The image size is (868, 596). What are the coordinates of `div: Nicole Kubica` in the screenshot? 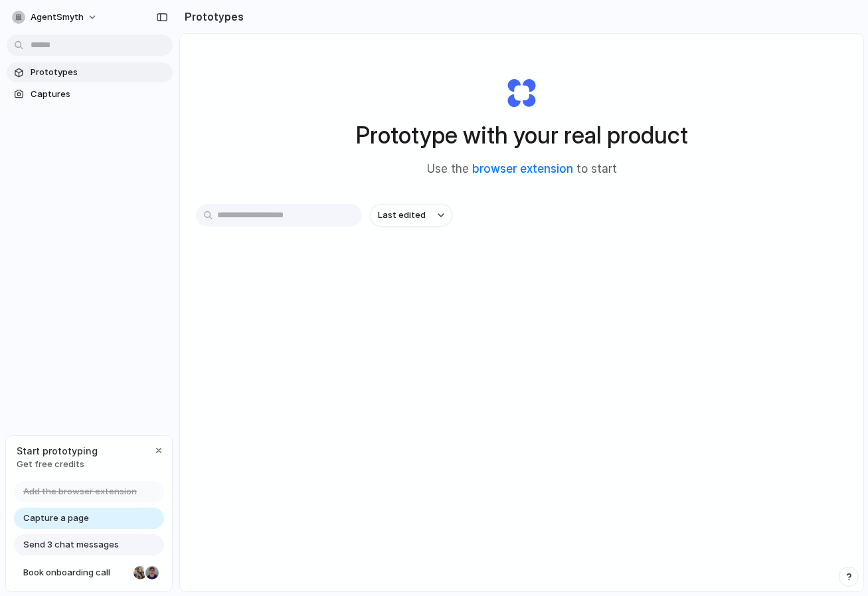 It's located at (140, 573).